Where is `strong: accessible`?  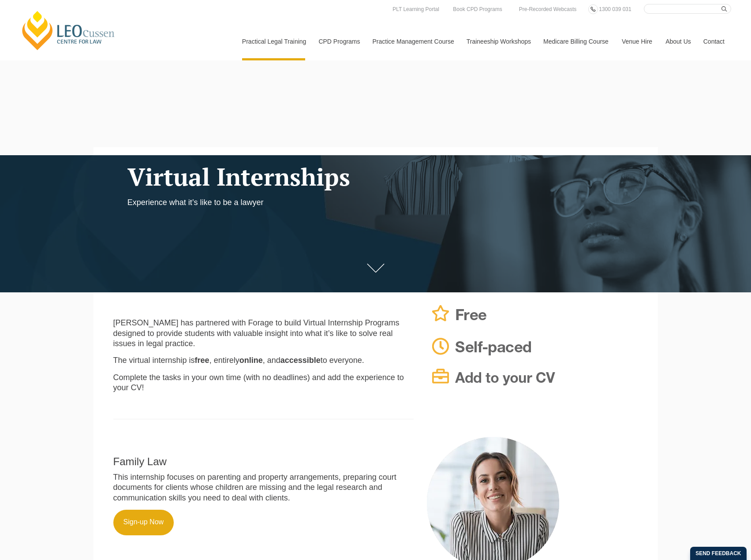 strong: accessible is located at coordinates (301, 361).